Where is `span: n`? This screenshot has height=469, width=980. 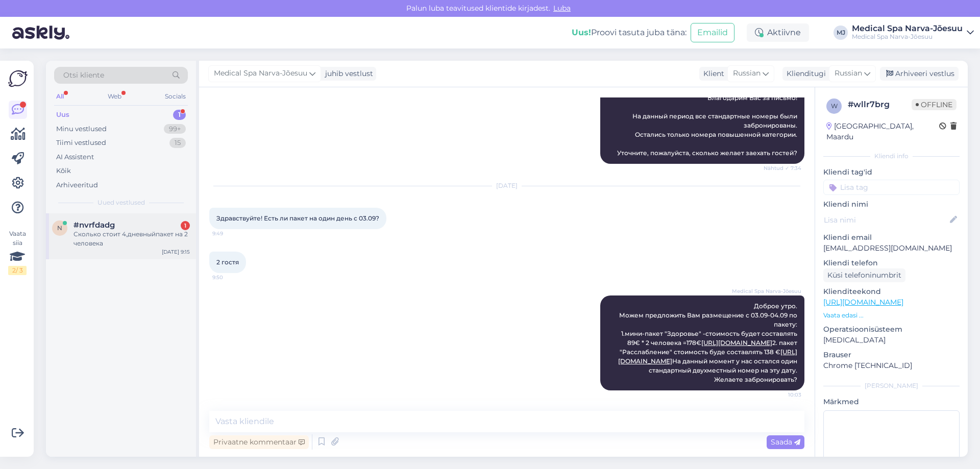
span: n is located at coordinates (60, 227).